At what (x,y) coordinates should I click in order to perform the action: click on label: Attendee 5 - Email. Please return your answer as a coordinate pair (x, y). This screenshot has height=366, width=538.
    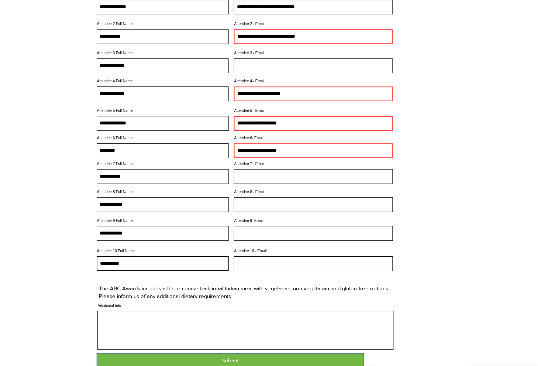
    Looking at the image, I should click on (314, 111).